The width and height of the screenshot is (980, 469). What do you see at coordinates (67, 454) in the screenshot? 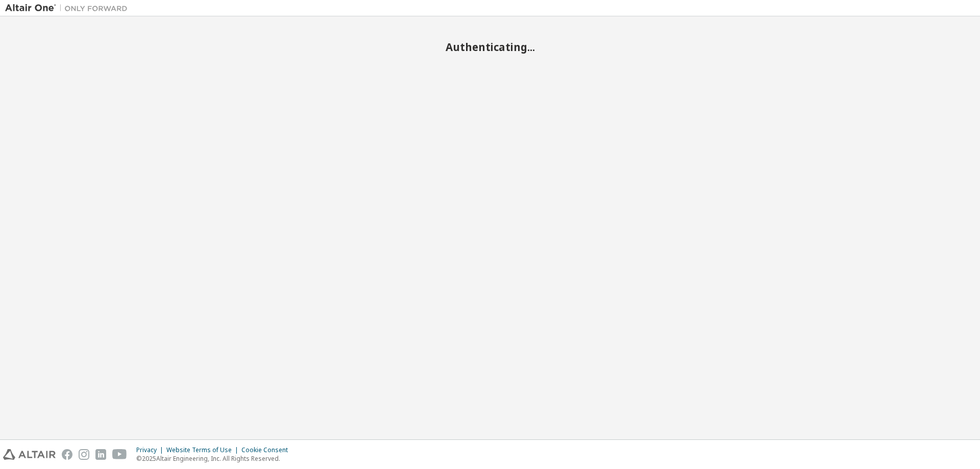
I see `img: facebook.svg` at bounding box center [67, 454].